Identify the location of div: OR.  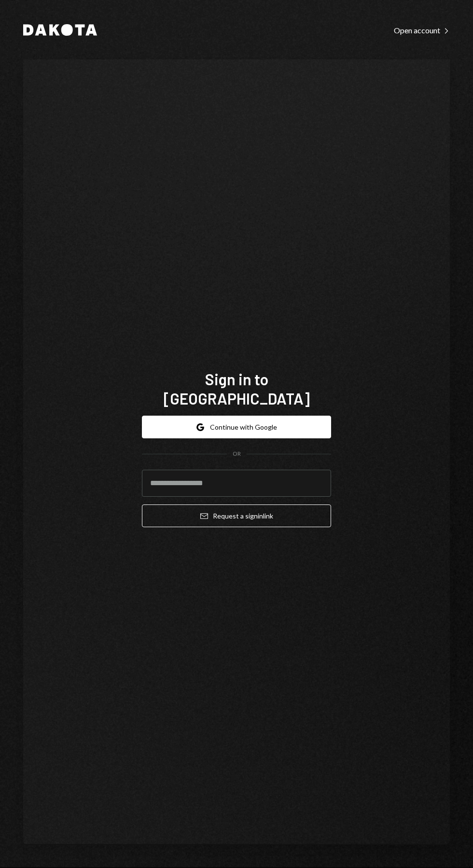
(236, 454).